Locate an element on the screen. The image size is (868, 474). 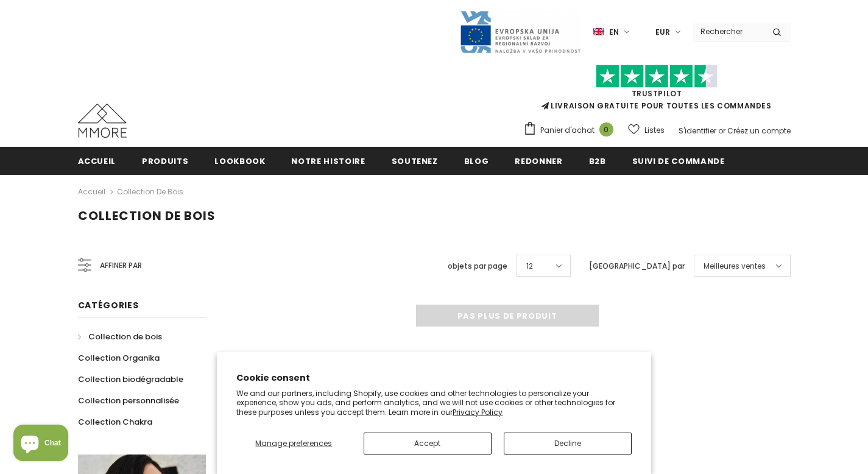
a: Panier d'achat 0 is located at coordinates (571, 131).